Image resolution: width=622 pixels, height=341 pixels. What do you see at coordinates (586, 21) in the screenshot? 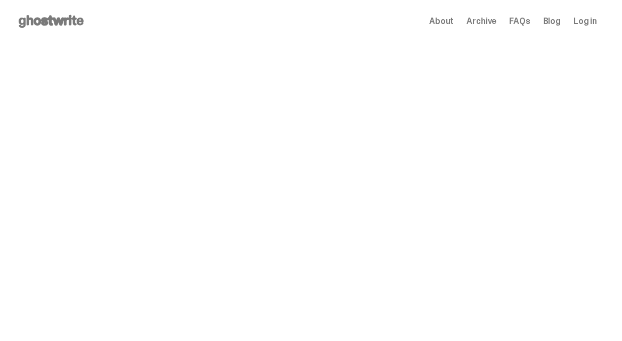
I see `span: Log in` at bounding box center [586, 21].